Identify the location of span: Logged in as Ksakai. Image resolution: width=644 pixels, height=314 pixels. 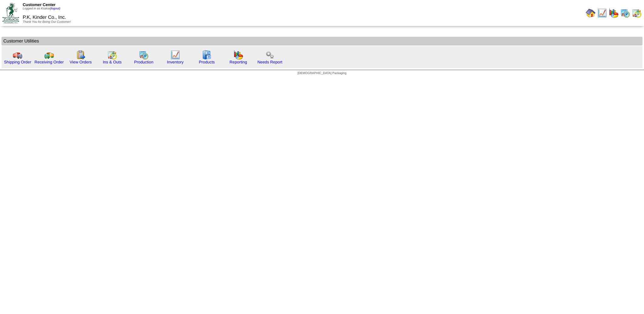
(42, 9).